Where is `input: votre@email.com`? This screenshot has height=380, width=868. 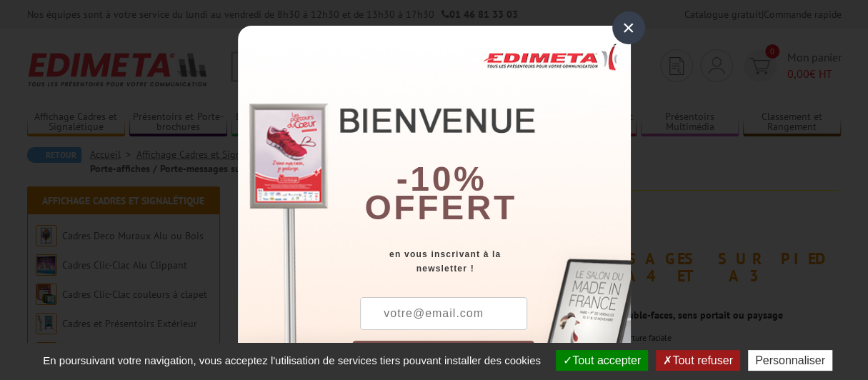
input: votre@email.com is located at coordinates (444, 313).